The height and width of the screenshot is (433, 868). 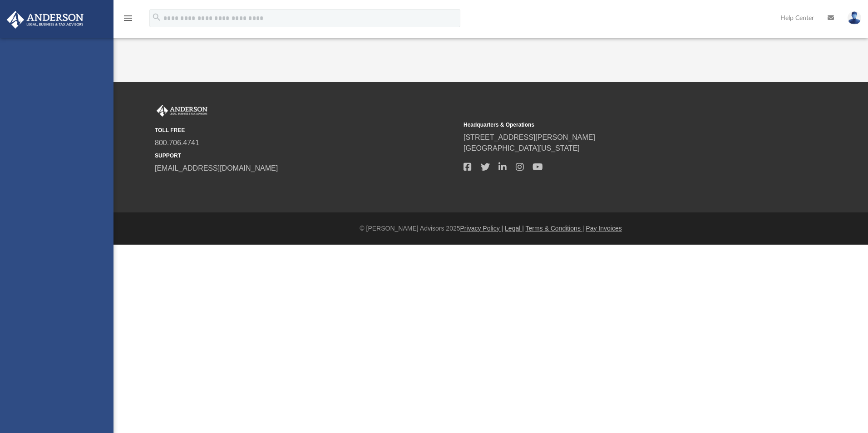 I want to click on i: menu, so click(x=128, y=18).